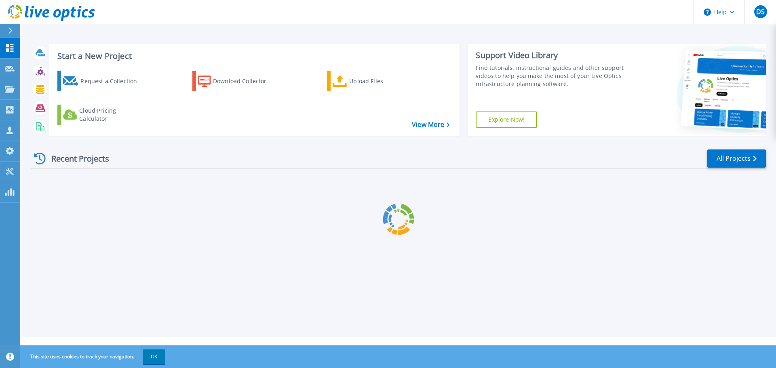  What do you see at coordinates (760, 12) in the screenshot?
I see `span: DS` at bounding box center [760, 12].